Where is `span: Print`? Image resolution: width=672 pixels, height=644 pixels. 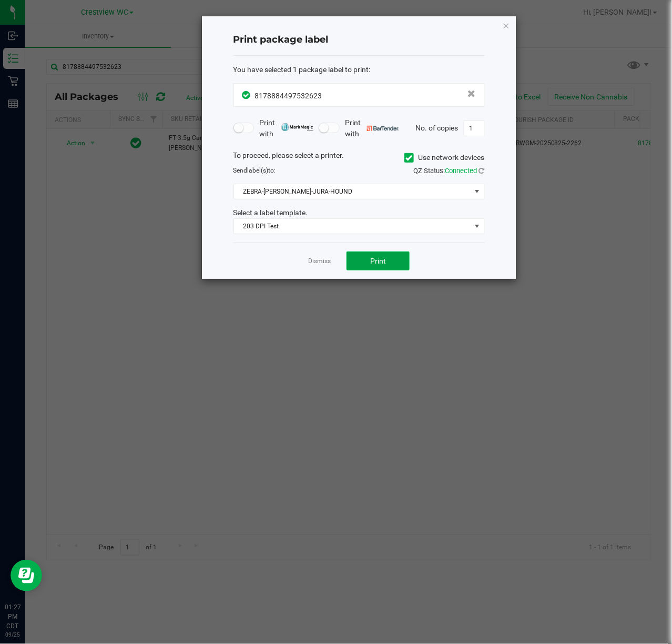
span: Print is located at coordinates (379, 261).